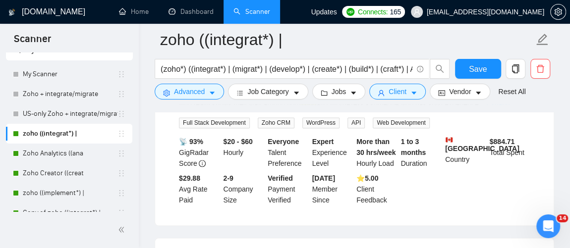  Describe the element at coordinates (191, 11) in the screenshot. I see `a: dashboardDashboard` at that location.